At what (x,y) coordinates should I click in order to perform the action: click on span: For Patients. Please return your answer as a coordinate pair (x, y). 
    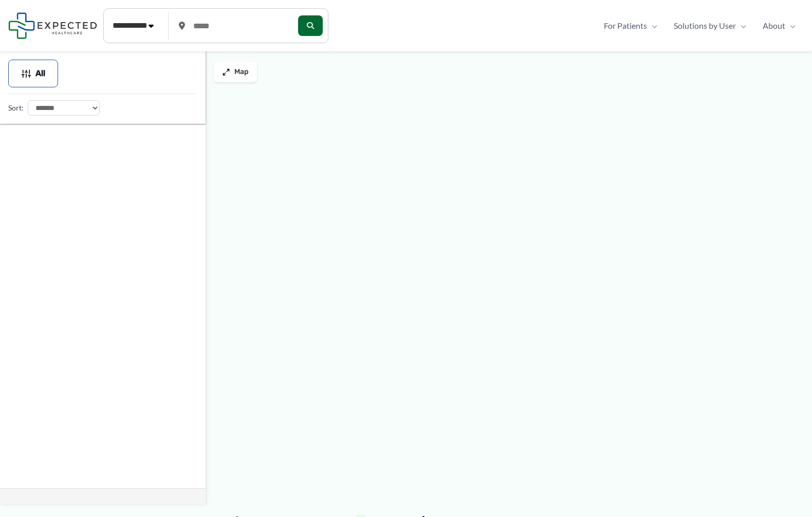
    Looking at the image, I should click on (625, 25).